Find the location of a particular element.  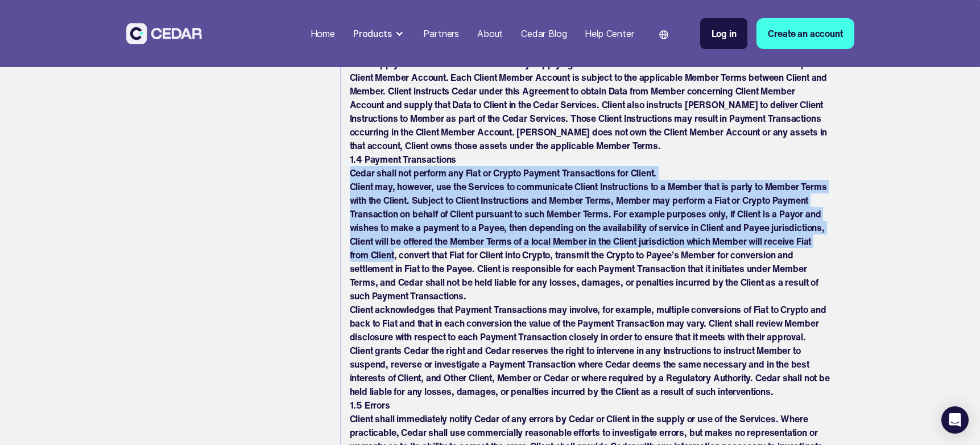

a: About is located at coordinates (489, 34).